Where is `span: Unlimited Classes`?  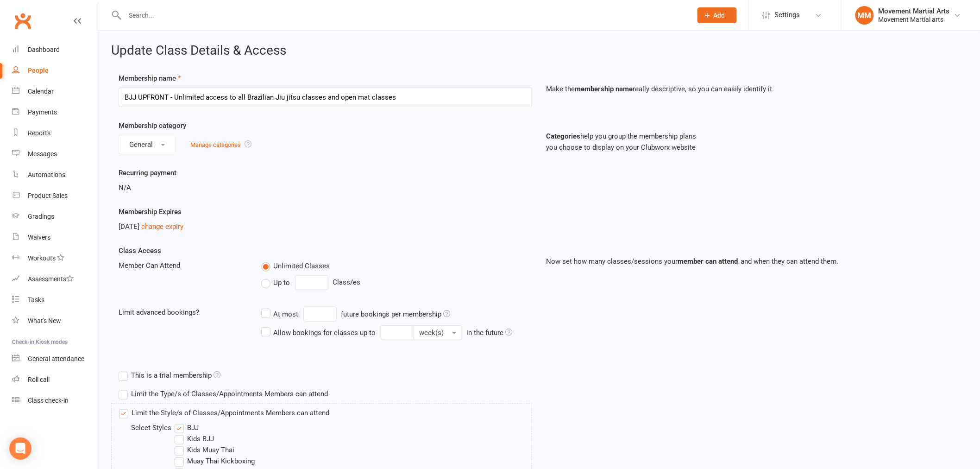 span: Unlimited Classes is located at coordinates (302, 265).